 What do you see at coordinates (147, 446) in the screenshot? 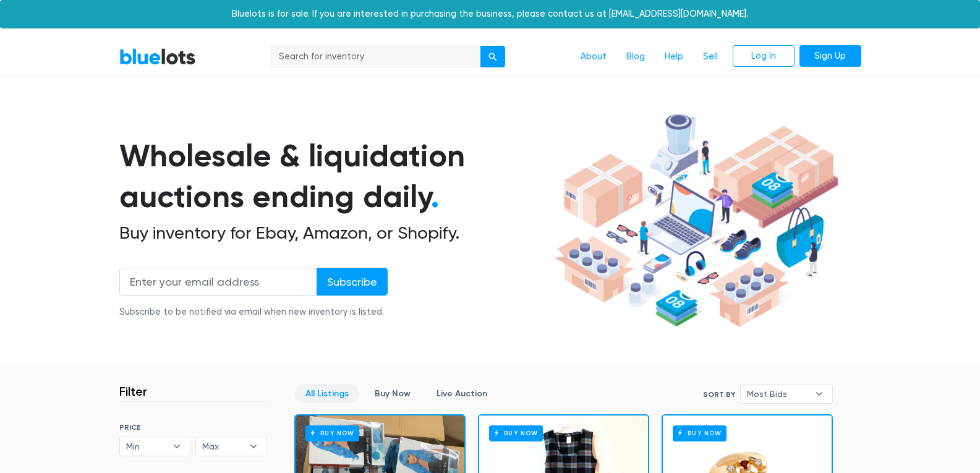
I see `span: Min` at bounding box center [147, 446].